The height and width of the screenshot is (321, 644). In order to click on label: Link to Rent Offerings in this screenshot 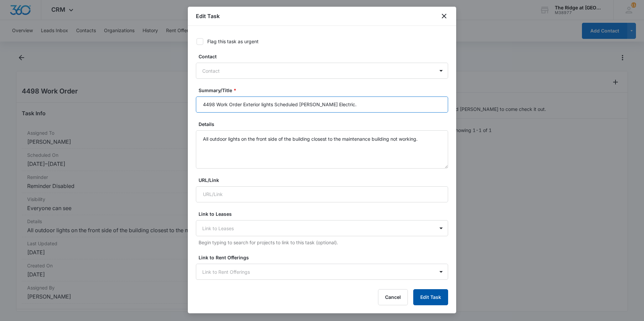, I will do `click(324, 258)`.